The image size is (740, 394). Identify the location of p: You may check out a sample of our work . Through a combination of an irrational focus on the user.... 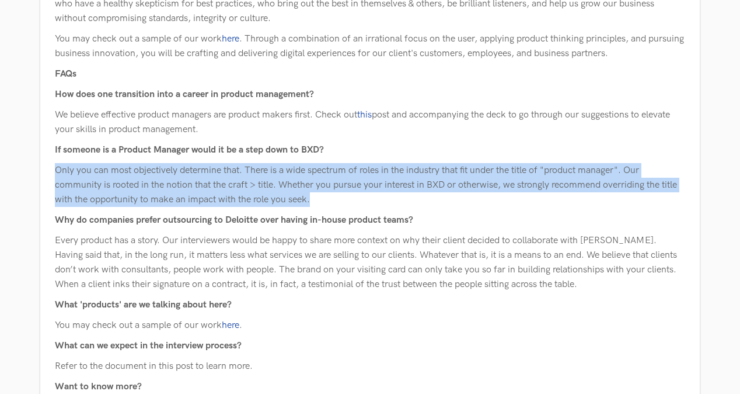
(370, 46).